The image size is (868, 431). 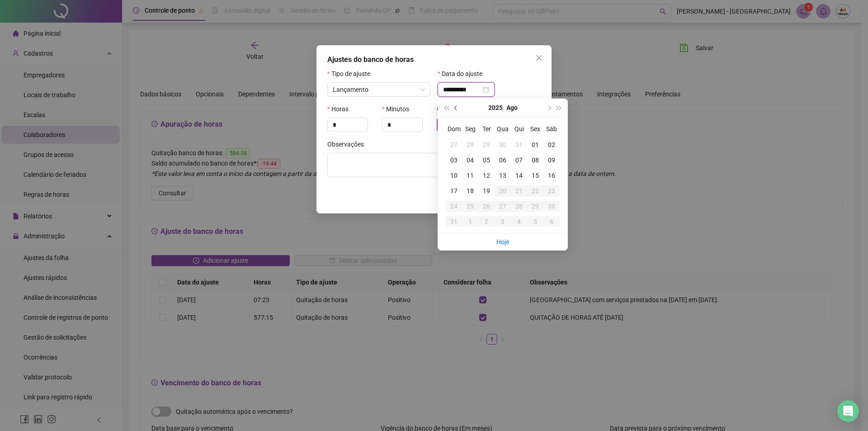 I want to click on div: 23, so click(x=552, y=190).